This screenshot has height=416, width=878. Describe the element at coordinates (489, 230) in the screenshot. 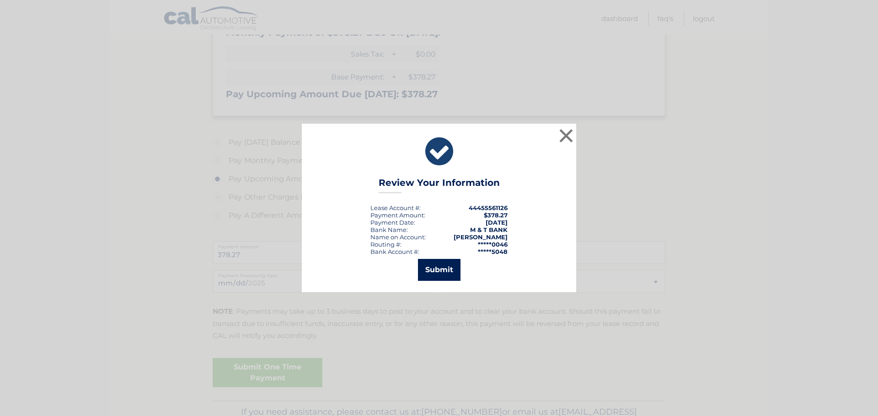

I see `strong: M & T BANK` at that location.